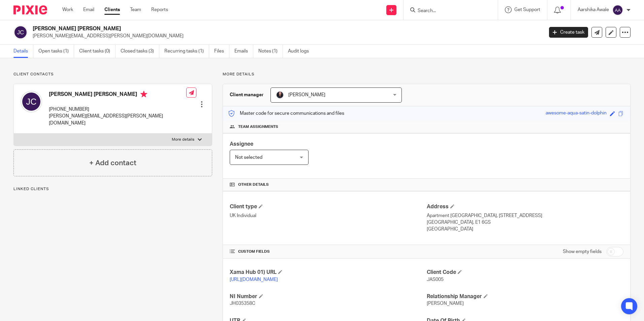 The height and width of the screenshot is (321, 644). Describe the element at coordinates (253, 185) in the screenshot. I see `span: Other details` at that location.